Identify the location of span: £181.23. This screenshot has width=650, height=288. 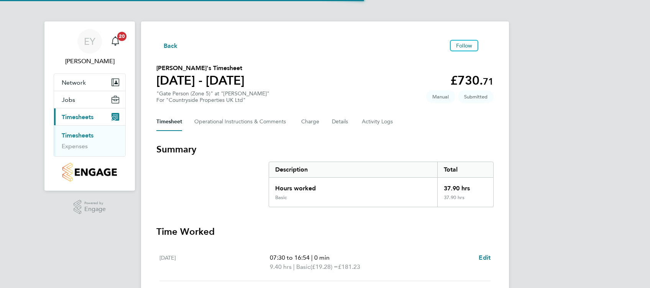
(349, 267).